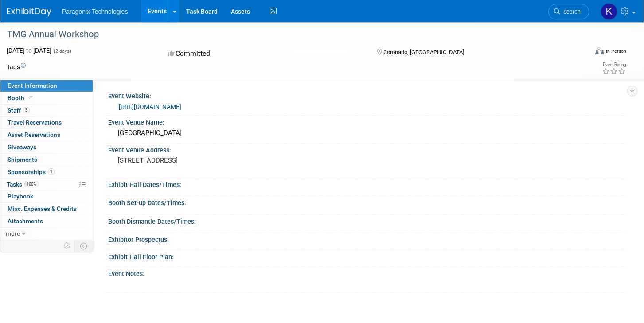  I want to click on img: Format-Inperson.png, so click(600, 51).